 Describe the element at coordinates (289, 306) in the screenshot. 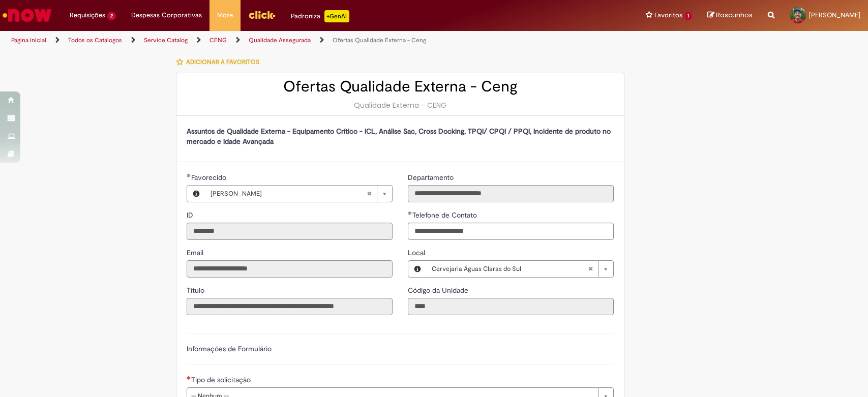

I see `input: Título` at that location.